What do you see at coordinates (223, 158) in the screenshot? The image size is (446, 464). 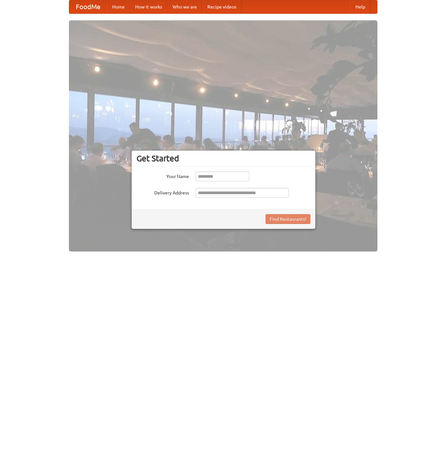 I see `h3: Get Started` at bounding box center [223, 158].